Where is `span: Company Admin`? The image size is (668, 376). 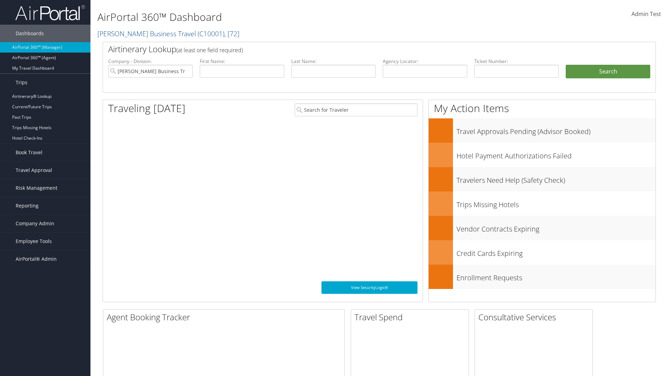
span: Company Admin is located at coordinates (35, 223).